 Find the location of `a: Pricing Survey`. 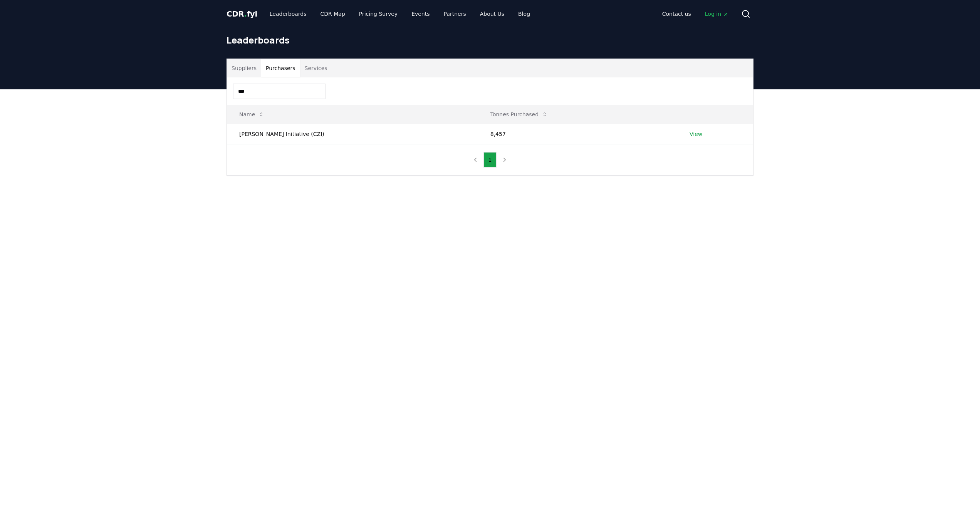

a: Pricing Survey is located at coordinates (379, 14).